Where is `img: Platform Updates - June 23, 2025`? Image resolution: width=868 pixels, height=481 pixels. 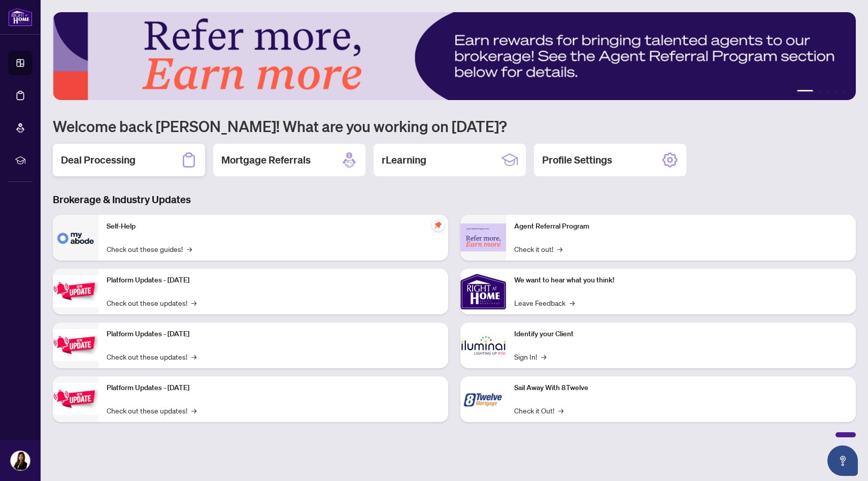 img: Platform Updates - June 23, 2025 is located at coordinates (76, 399).